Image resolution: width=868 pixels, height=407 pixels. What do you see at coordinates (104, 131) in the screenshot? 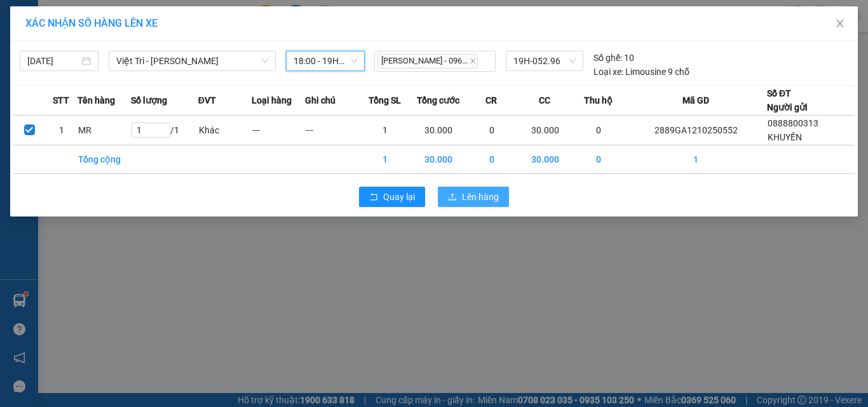
I see `td: MR` at bounding box center [104, 131].